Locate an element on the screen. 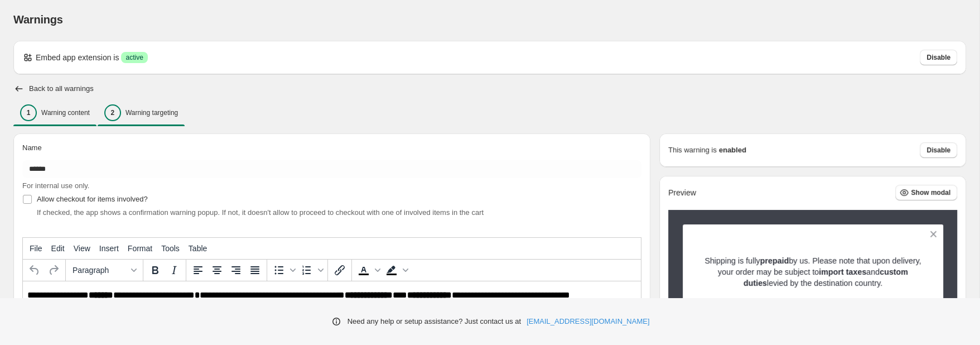 This screenshot has width=980, height=345. button: Formats is located at coordinates (104, 270).